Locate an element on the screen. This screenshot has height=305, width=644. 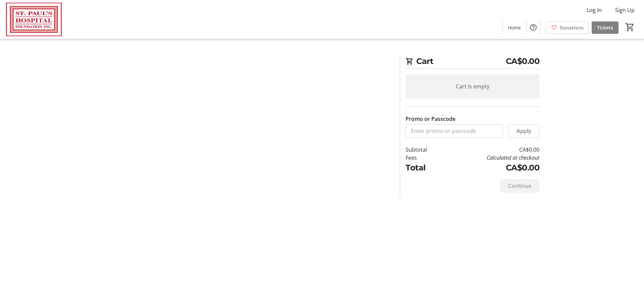
td: Fees is located at coordinates (425, 157).